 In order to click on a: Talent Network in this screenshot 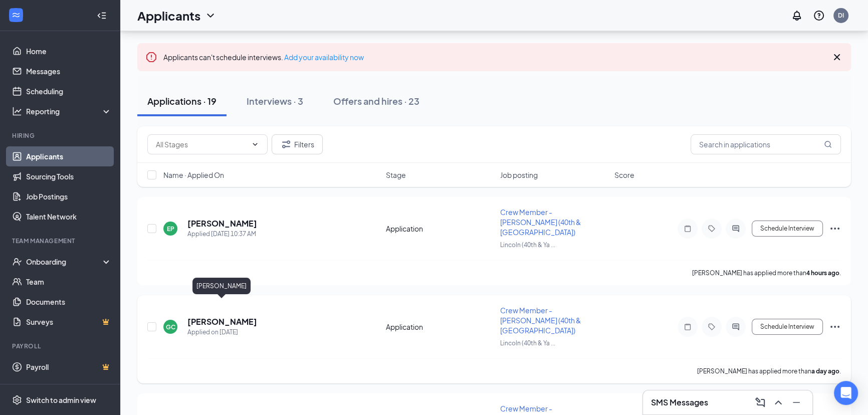, I will do `click(69, 216)`.